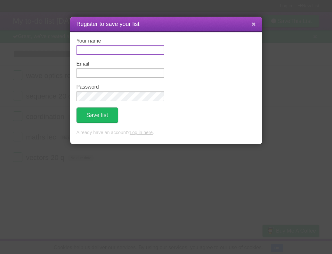  Describe the element at coordinates (97, 115) in the screenshot. I see `button: Save list` at that location.